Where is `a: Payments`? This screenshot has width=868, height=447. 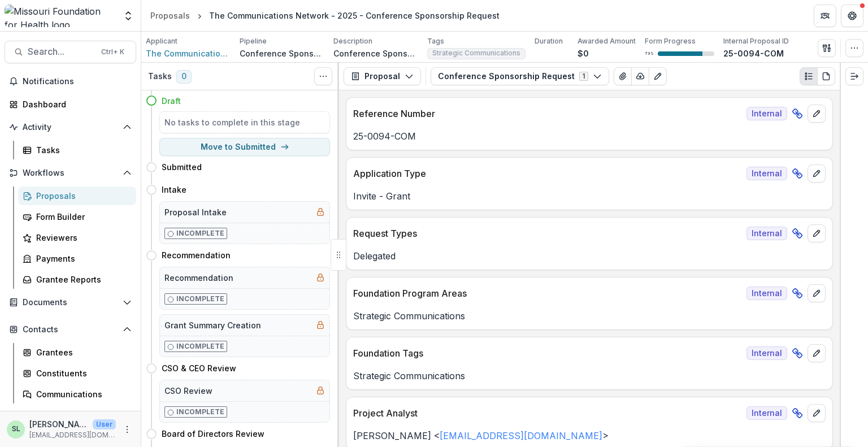 a: Payments is located at coordinates (77, 258).